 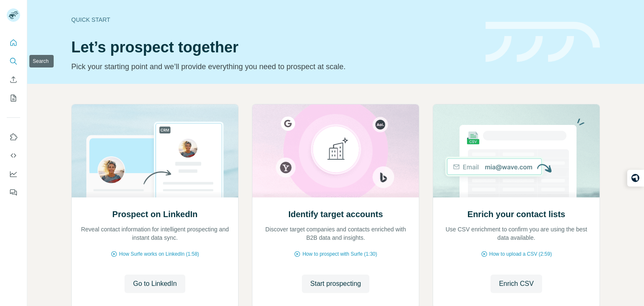 I want to click on button: Go to LinkedIn, so click(x=155, y=284).